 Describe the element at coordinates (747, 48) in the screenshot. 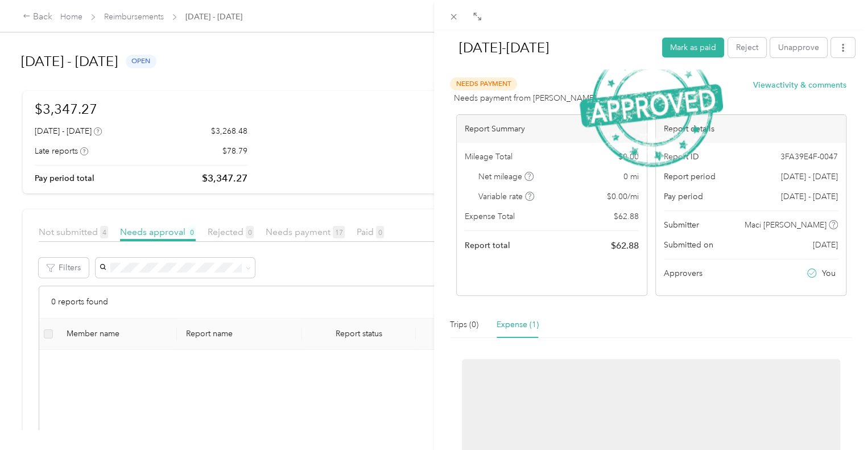

I see `button: Reject` at that location.